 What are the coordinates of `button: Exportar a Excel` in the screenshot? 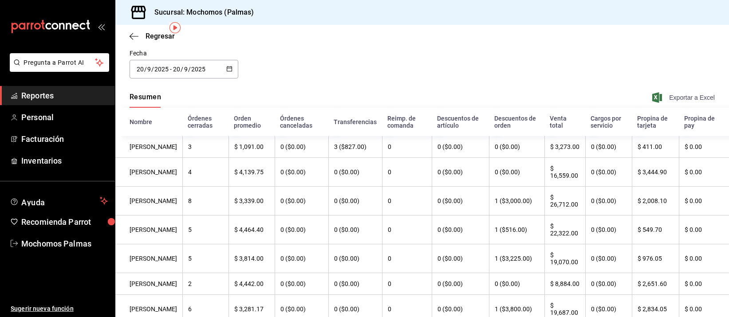 It's located at (685, 98).